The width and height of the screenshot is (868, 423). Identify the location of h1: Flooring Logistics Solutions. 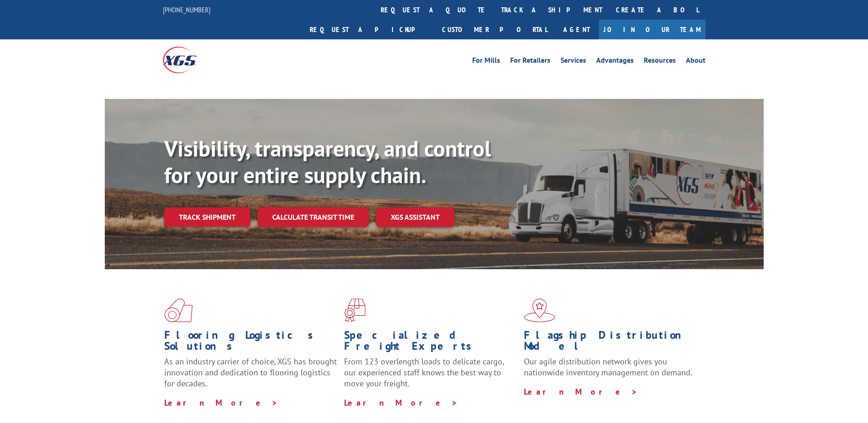
(251, 343).